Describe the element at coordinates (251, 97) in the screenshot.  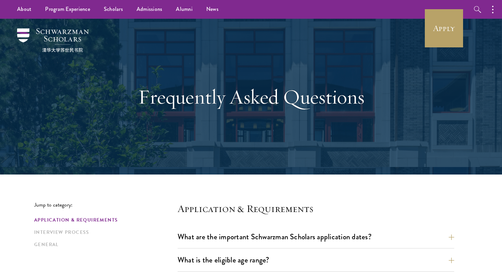
I see `h1: Frequently Asked Questions` at that location.